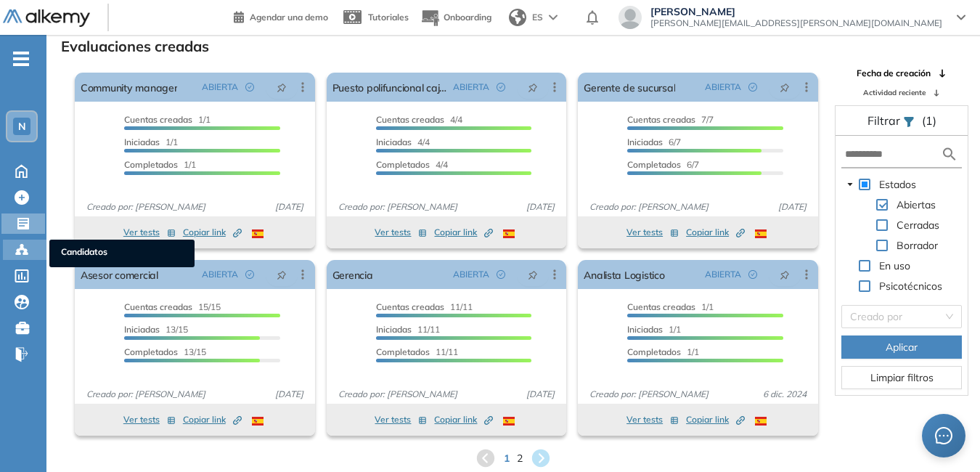 This screenshot has width=980, height=472. What do you see at coordinates (902, 347) in the screenshot?
I see `span: Aplicar` at bounding box center [902, 347].